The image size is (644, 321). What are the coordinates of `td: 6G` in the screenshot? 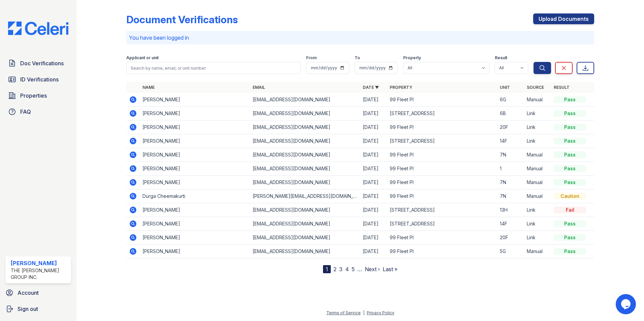 It's located at (511, 100).